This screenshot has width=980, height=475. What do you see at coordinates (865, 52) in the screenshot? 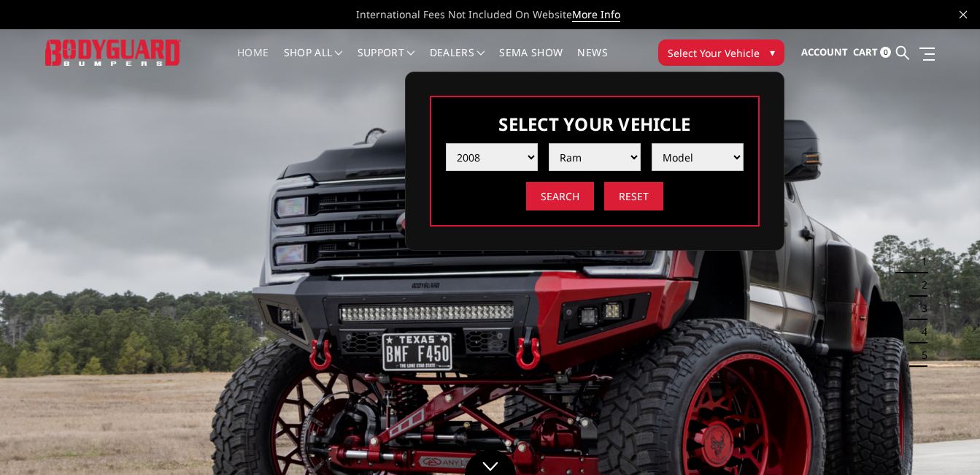
I see `span: Cart` at bounding box center [865, 52].